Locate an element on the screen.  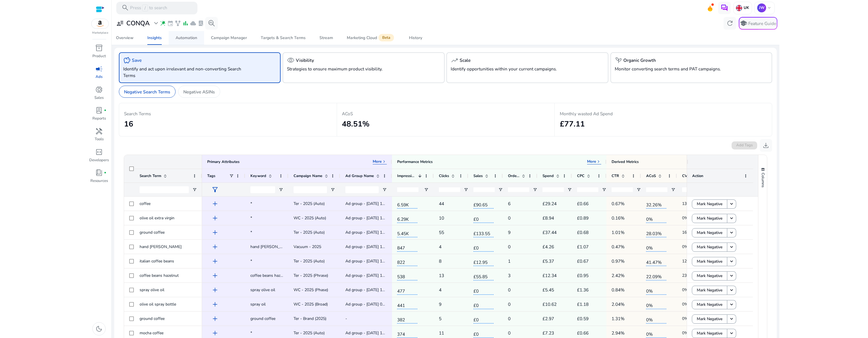
p: 6 is located at coordinates (509, 203).